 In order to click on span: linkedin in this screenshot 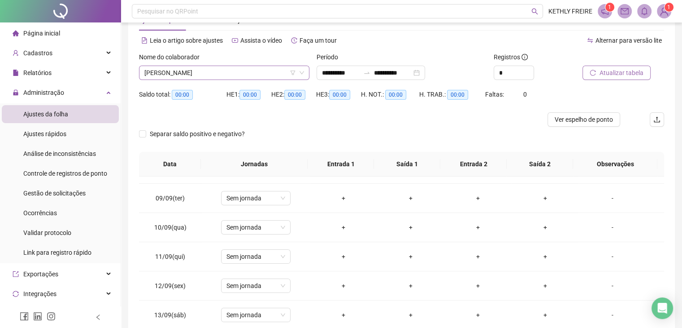, I will do `click(38, 316)`.